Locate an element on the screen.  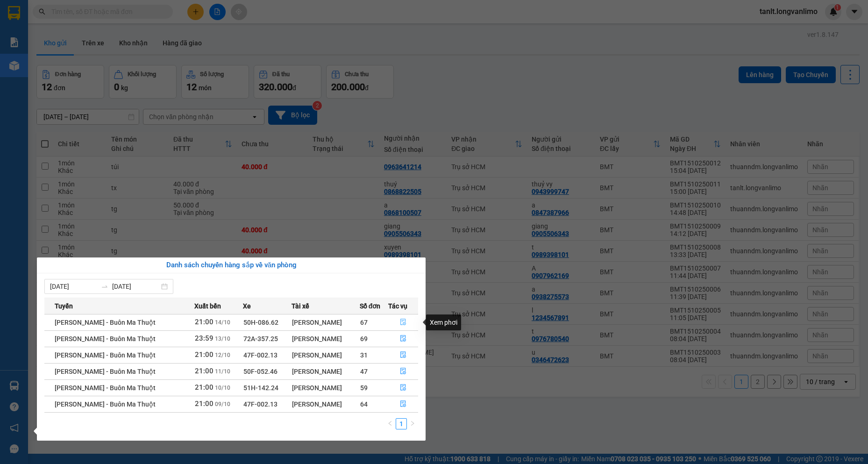
h2: VP Nhận: Trụ sở HCM is located at coordinates (137, 83).